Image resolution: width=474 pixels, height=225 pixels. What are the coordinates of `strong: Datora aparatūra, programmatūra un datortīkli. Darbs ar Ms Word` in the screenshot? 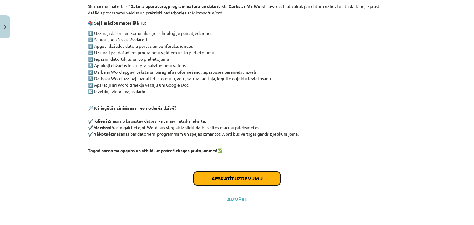 It's located at (198, 6).